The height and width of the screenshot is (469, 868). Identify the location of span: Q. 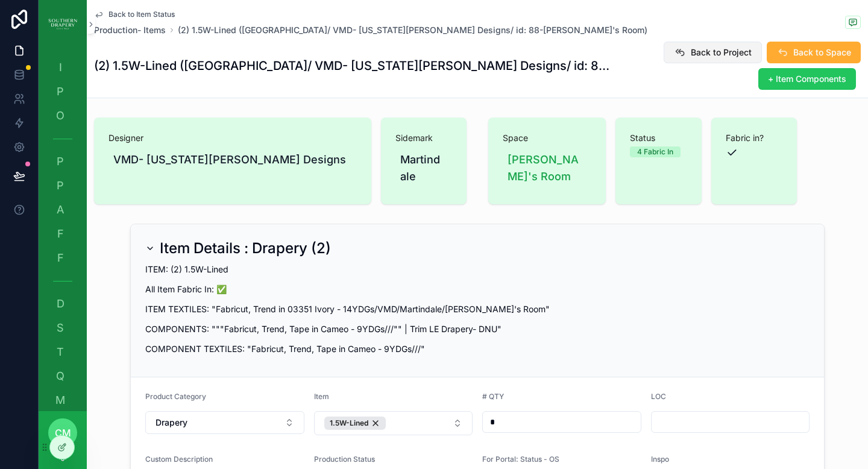
(60, 376).